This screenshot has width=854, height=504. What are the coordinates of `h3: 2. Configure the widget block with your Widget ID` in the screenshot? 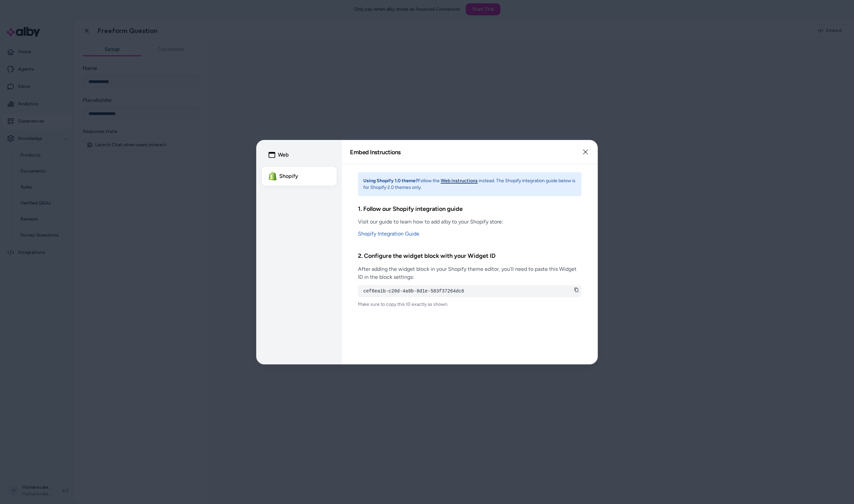 It's located at (470, 256).